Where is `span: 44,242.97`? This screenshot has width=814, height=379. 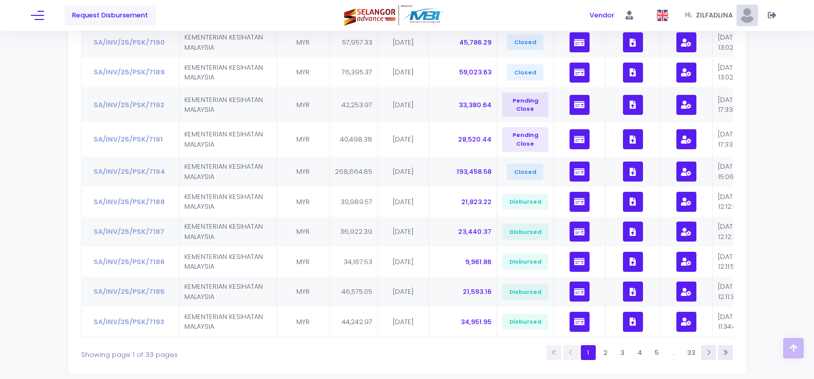 span: 44,242.97 is located at coordinates (357, 322).